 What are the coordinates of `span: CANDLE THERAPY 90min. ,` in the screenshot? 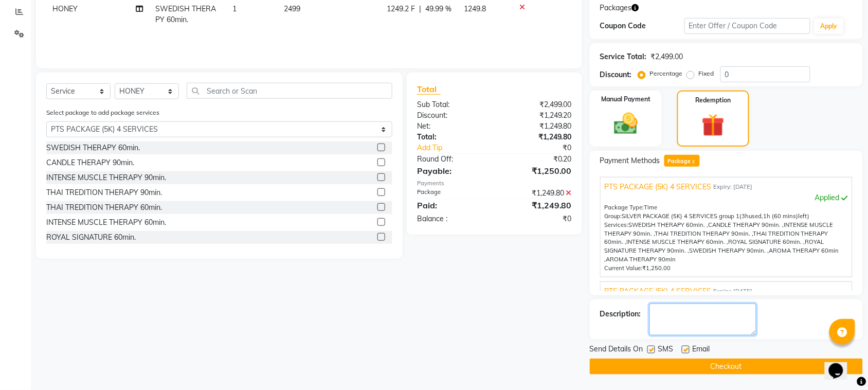 It's located at (746, 225).